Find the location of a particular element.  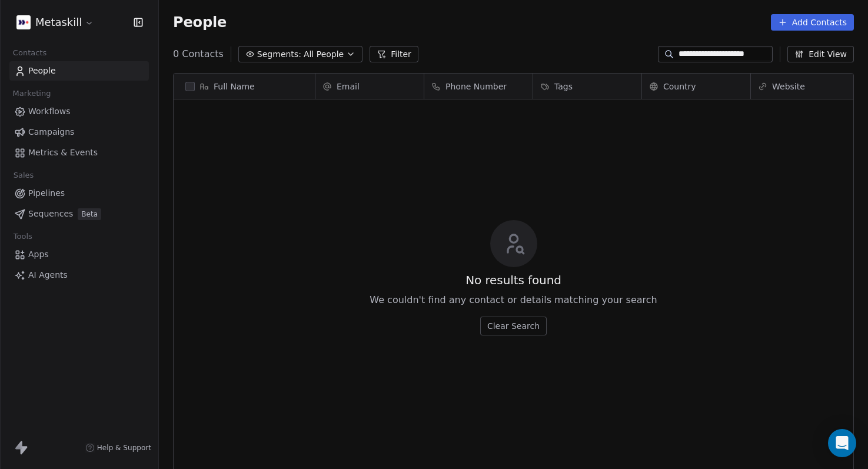

span: Sequences is located at coordinates (51, 213).